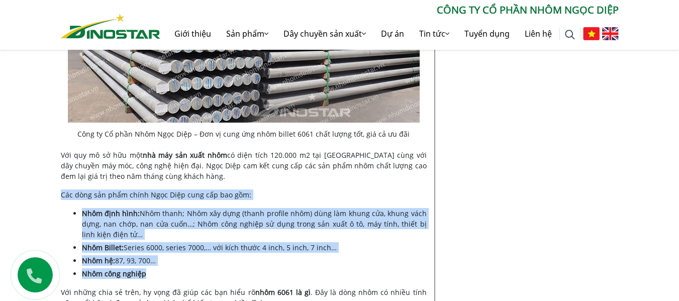 The image size is (679, 301). What do you see at coordinates (487, 34) in the screenshot?
I see `a: Tuyển dụng` at bounding box center [487, 34].